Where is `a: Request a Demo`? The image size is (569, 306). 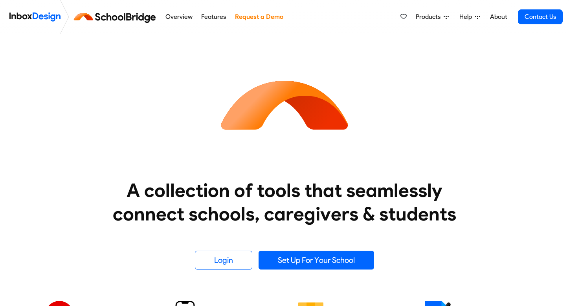
a: Request a Demo is located at coordinates (259, 17).